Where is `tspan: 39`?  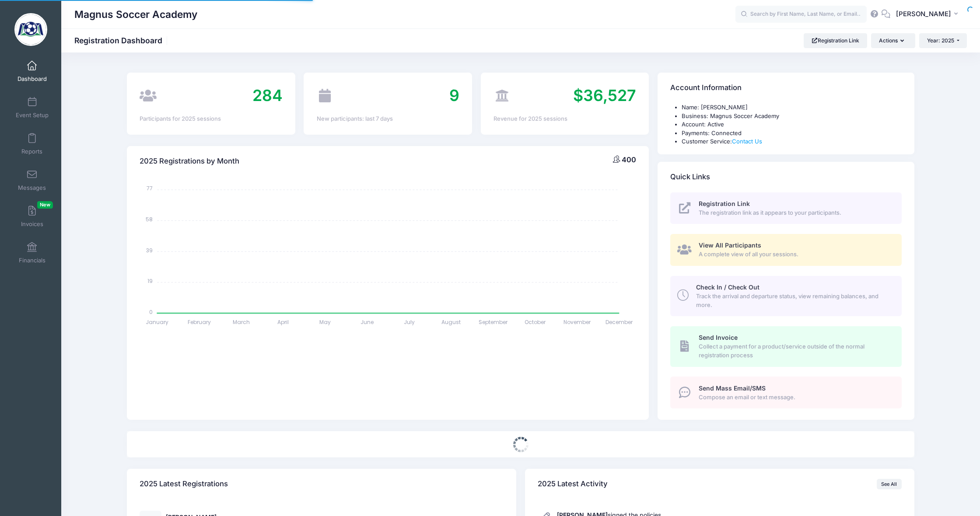
tspan: 39 is located at coordinates (150, 249).